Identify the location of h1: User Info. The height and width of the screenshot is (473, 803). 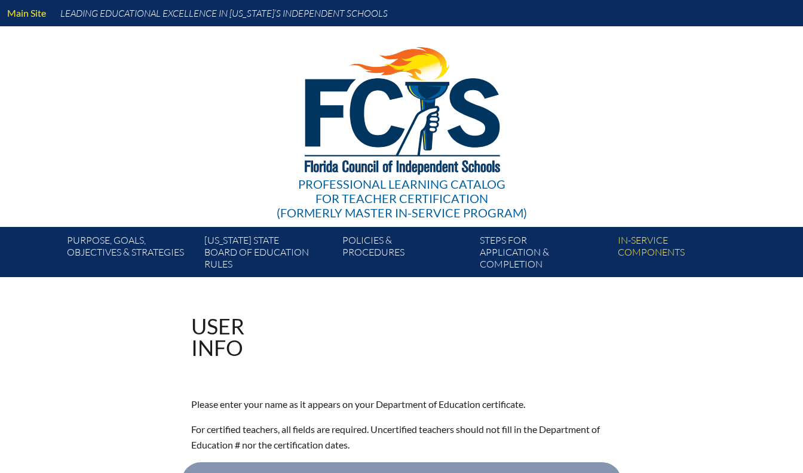
(217, 337).